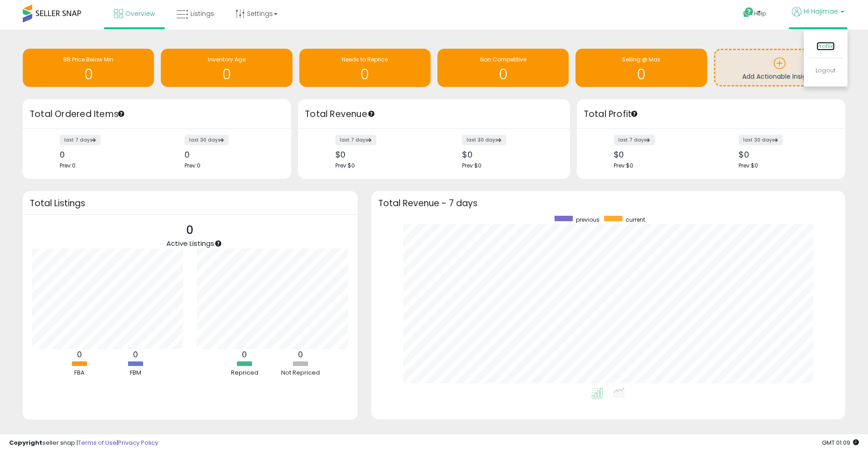 The width and height of the screenshot is (868, 452). Describe the element at coordinates (190, 203) in the screenshot. I see `h3: Total Listings` at that location.